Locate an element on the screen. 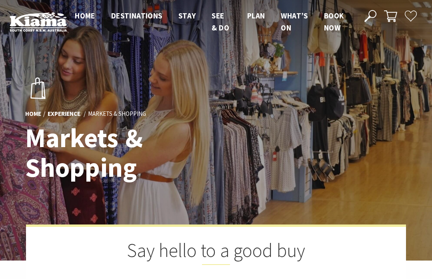 The width and height of the screenshot is (432, 279). h1: Markets & Shopping is located at coordinates (138, 152).